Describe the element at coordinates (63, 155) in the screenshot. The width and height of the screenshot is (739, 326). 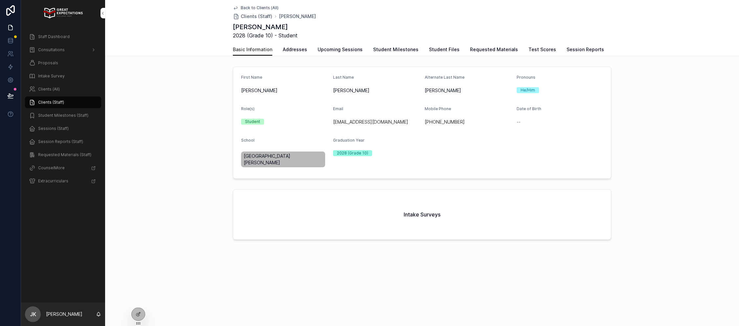
I see `a: Requested Materials (Staff)` at that location.